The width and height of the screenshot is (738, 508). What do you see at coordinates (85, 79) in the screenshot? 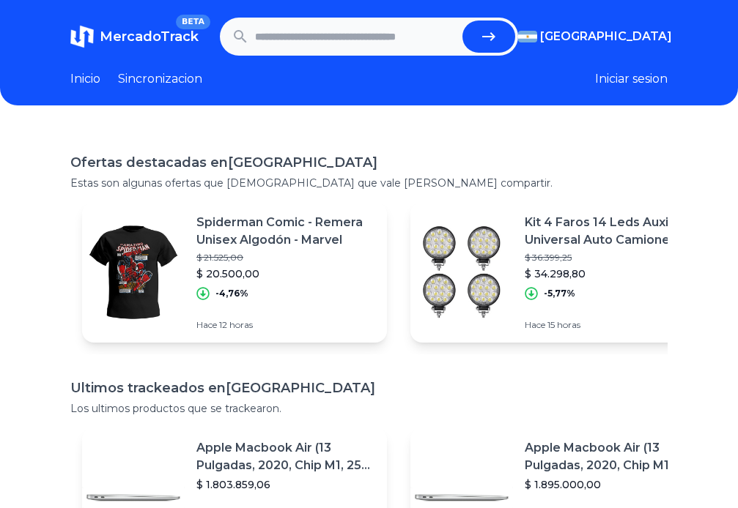
I see `a: Inicio` at bounding box center [85, 79].